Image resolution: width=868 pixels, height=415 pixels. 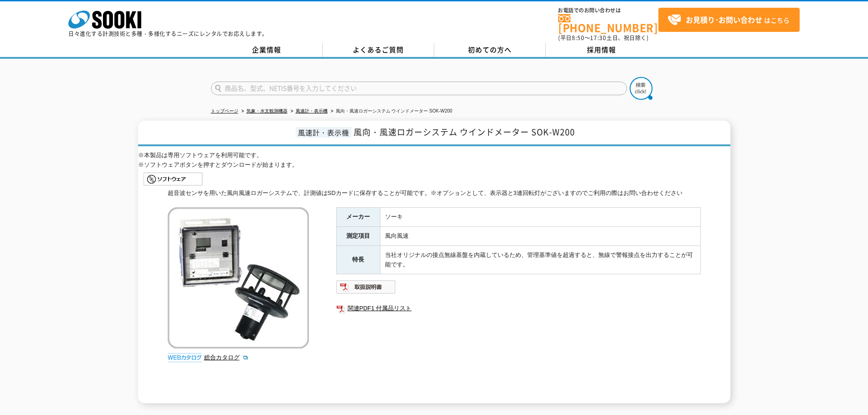 I want to click on td: 風向風速, so click(x=540, y=237).